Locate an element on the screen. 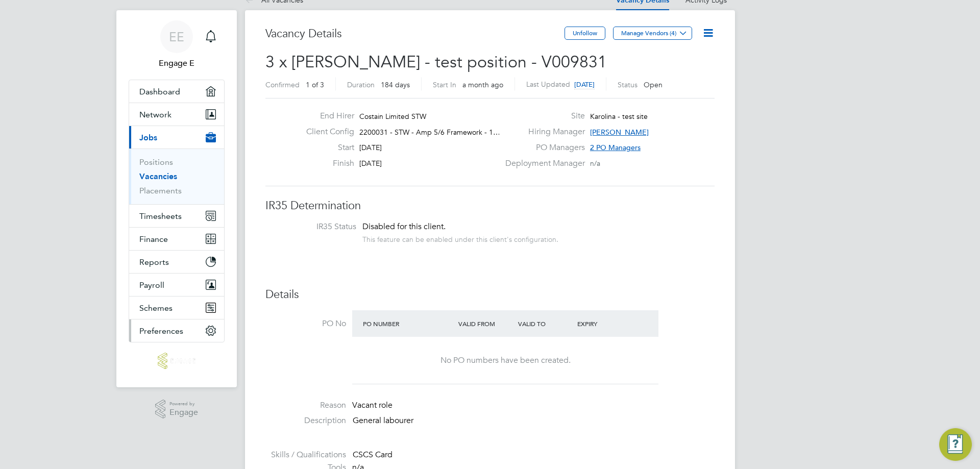 Image resolution: width=980 pixels, height=469 pixels. nav: Main navigation is located at coordinates (176, 198).